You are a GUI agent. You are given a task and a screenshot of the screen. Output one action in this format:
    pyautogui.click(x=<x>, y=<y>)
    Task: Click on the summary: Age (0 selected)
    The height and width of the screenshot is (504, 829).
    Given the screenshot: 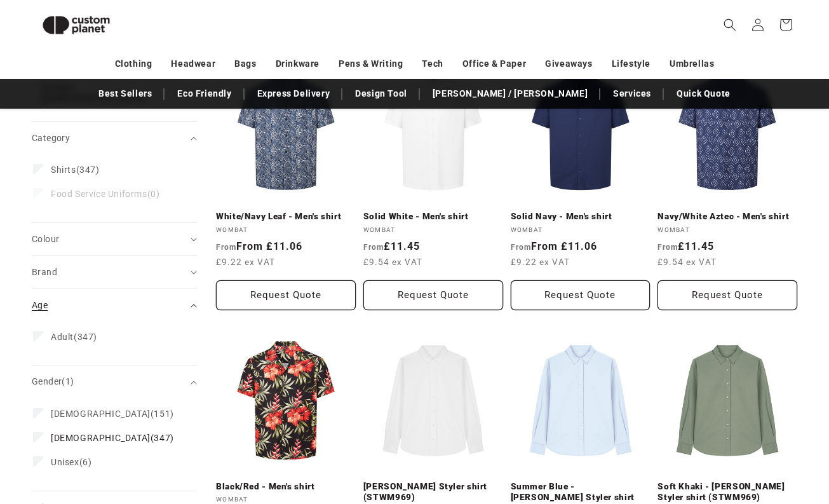 What is the action you would take?
    pyautogui.click(x=115, y=305)
    